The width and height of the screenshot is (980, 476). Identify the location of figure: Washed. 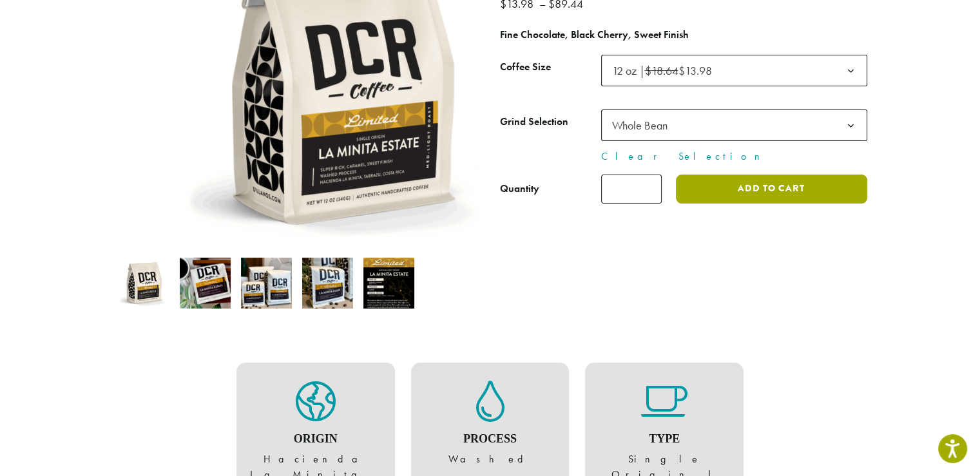
(490, 424).